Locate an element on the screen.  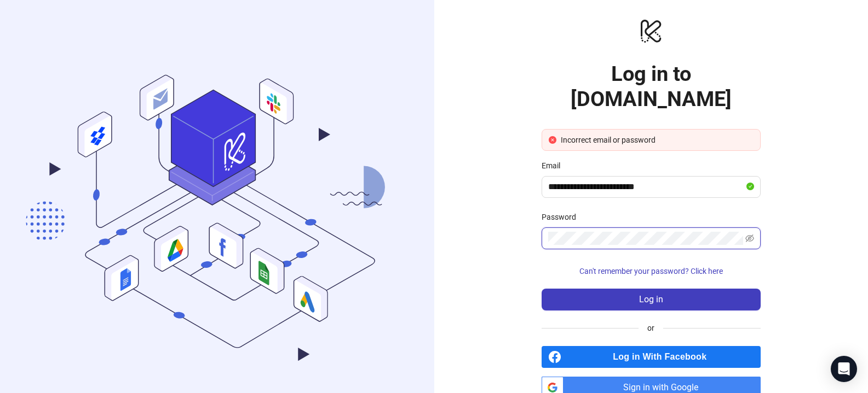
button: Can't remember your password? Click here is located at coordinates (651, 271).